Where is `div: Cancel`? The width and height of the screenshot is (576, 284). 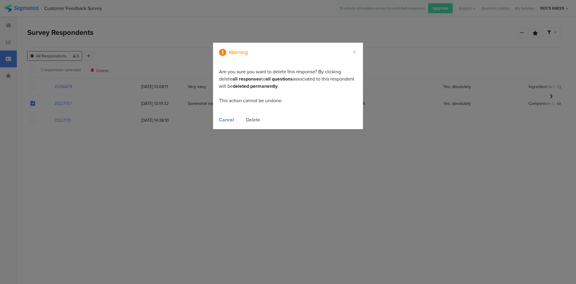 div: Cancel is located at coordinates (227, 119).